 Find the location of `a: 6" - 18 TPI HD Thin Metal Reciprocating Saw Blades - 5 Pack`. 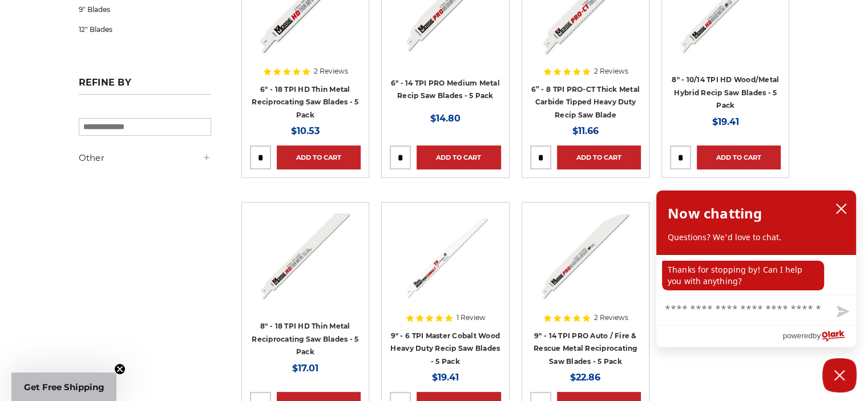

a: 6" - 18 TPI HD Thin Metal Reciprocating Saw Blades - 5 Pack is located at coordinates (305, 102).